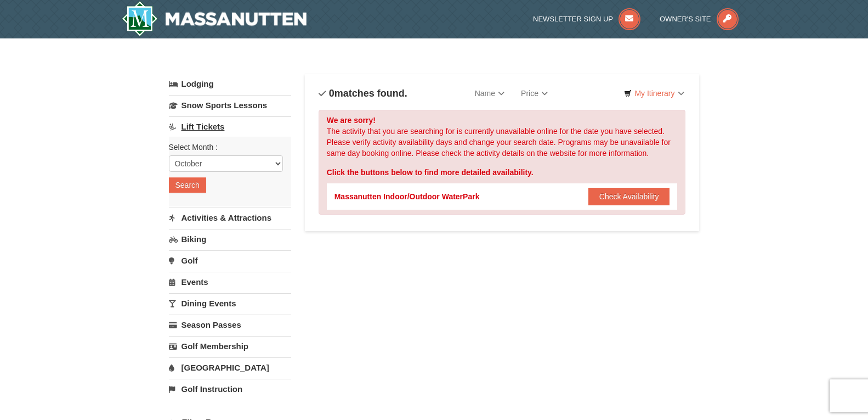 The height and width of the screenshot is (420, 868). What do you see at coordinates (230, 126) in the screenshot?
I see `a: Lift Tickets` at bounding box center [230, 126].